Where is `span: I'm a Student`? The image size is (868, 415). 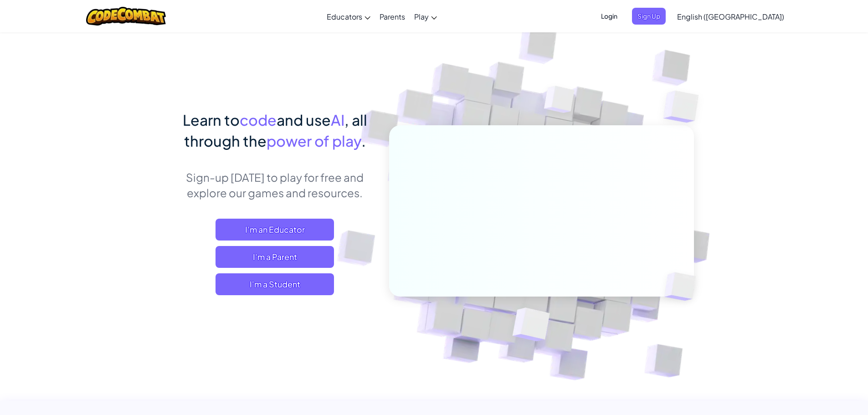 span: I'm a Student is located at coordinates (275, 284).